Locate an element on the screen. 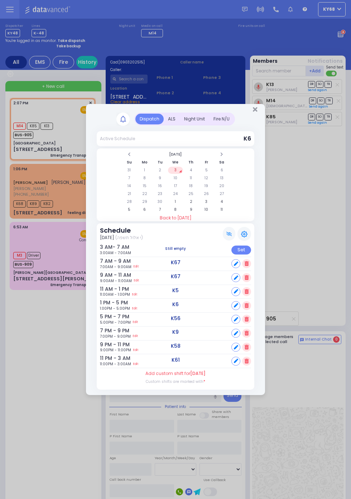  span: 7:00PM - 9:00PM is located at coordinates (115, 336).